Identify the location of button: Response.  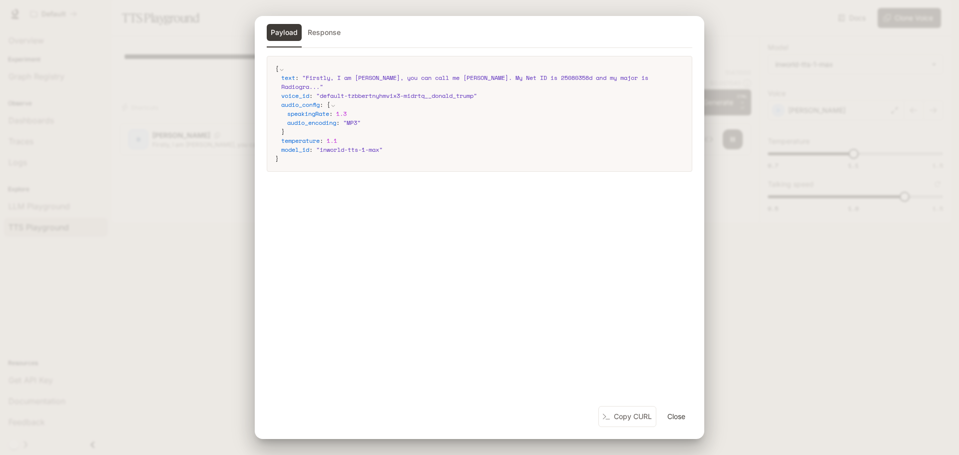
(324, 32).